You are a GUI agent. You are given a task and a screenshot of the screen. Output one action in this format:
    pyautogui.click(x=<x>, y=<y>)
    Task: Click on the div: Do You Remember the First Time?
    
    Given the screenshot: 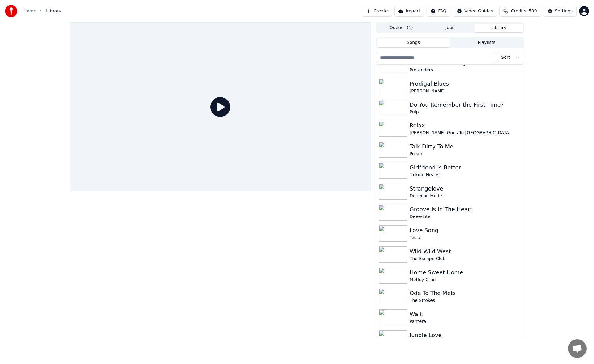 What is the action you would take?
    pyautogui.click(x=465, y=105)
    